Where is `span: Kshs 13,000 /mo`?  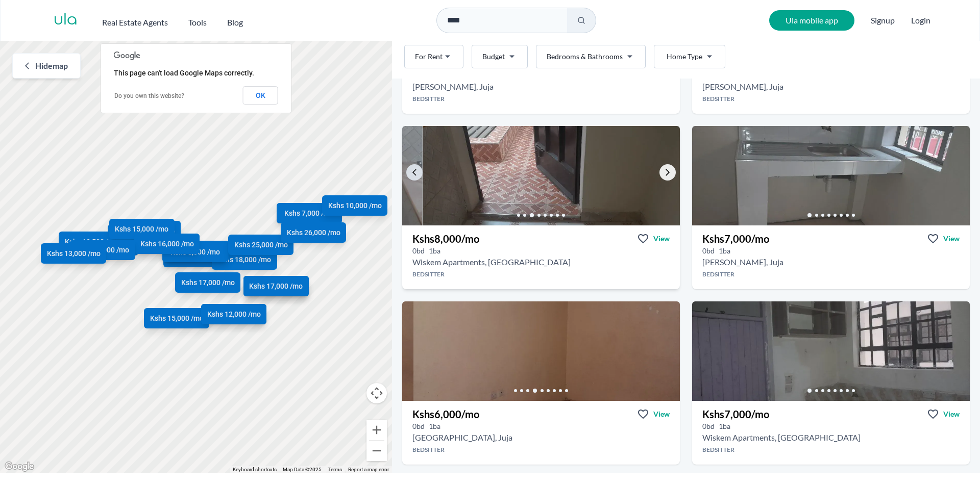 span: Kshs 13,000 /mo is located at coordinates (73, 254).